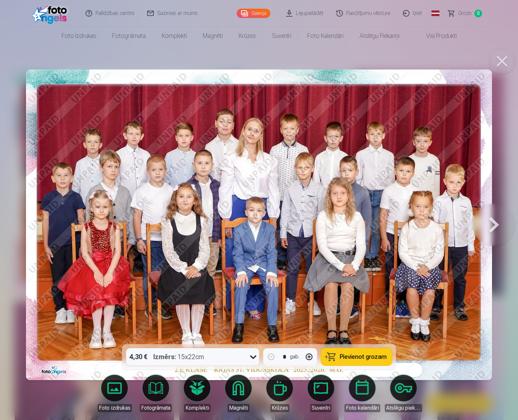 Image resolution: width=518 pixels, height=420 pixels. What do you see at coordinates (115, 408) in the screenshot?
I see `div: Foto izdrukas` at bounding box center [115, 408].